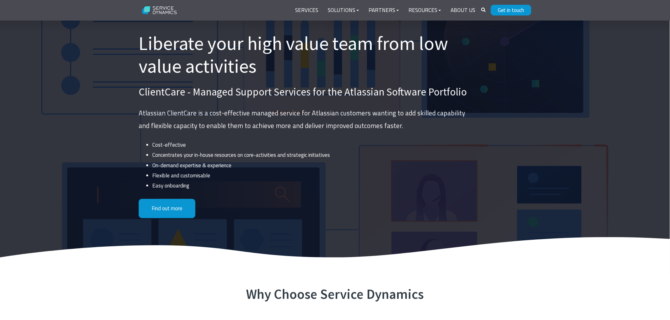  I want to click on a: Partners, so click(384, 10).